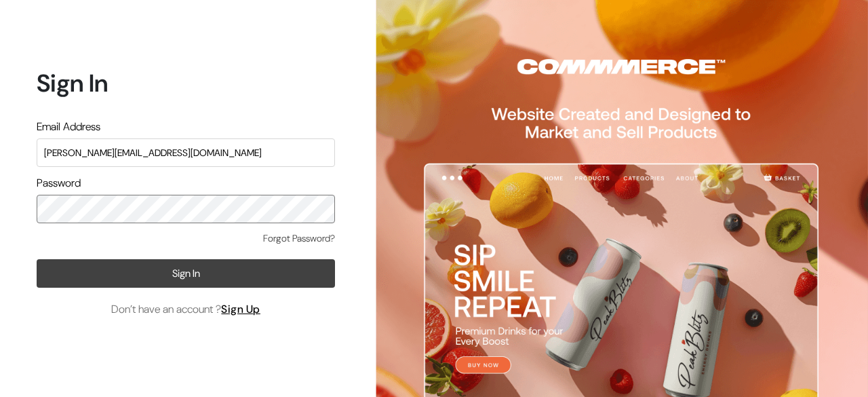  What do you see at coordinates (58, 183) in the screenshot?
I see `label: Password` at bounding box center [58, 183].